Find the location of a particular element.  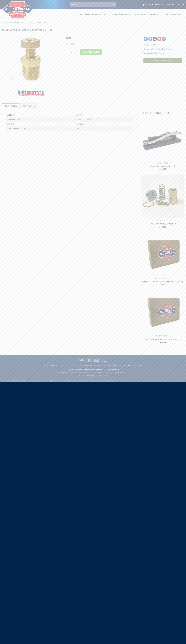

input: Reduce quantity of Interstate 1/4" Drain Valve Knob VP42 is located at coordinates (68, 52).